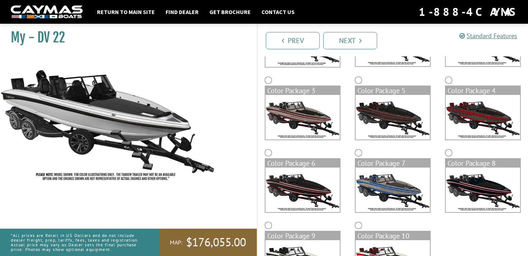  Describe the element at coordinates (125, 37) in the screenshot. I see `h1: My - DV 22` at that location.